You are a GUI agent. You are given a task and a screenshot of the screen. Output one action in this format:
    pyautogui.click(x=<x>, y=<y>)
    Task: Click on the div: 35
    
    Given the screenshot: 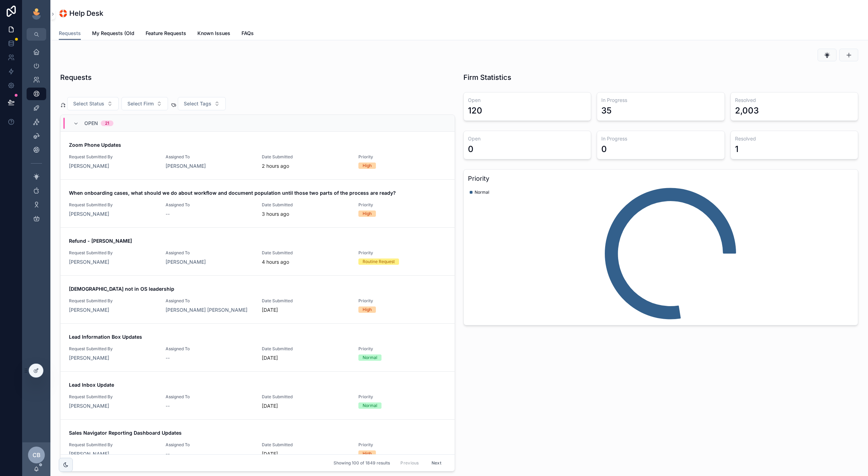 What is the action you would take?
    pyautogui.click(x=606, y=111)
    